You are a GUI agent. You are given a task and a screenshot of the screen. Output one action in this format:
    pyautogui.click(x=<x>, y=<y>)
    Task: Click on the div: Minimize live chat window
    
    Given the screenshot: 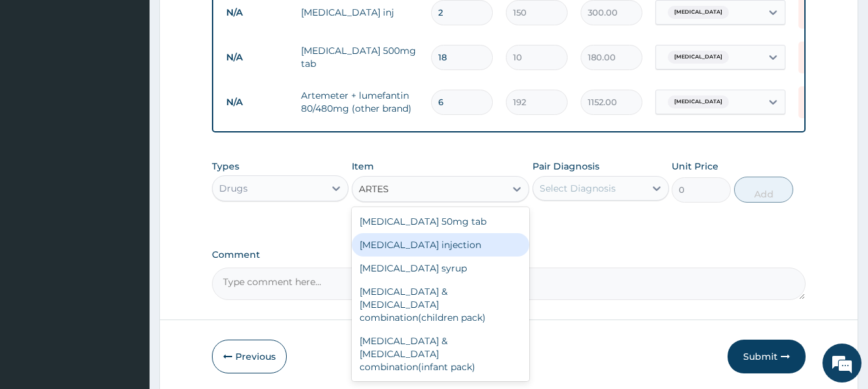 What is the action you would take?
    pyautogui.click(x=229, y=22)
    